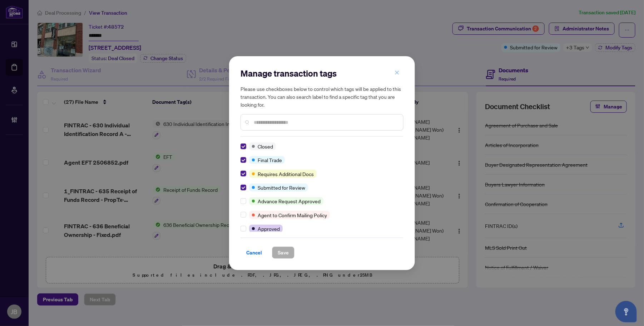 This screenshot has height=326, width=644. Describe the element at coordinates (269, 229) in the screenshot. I see `span: Approved` at that location.